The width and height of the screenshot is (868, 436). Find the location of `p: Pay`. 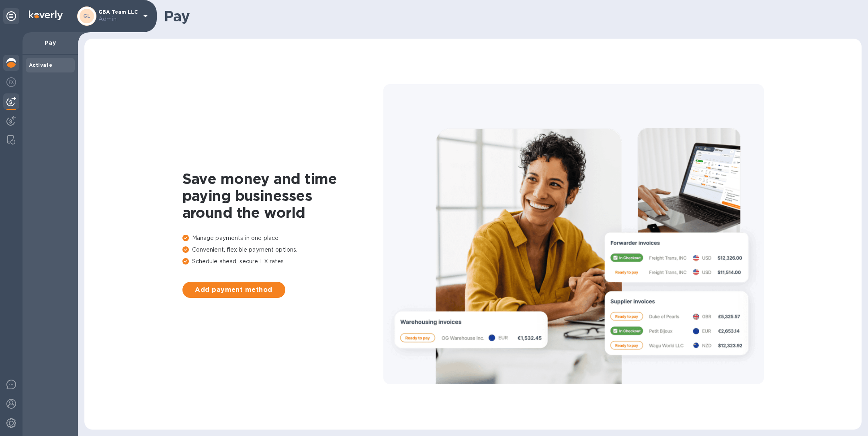

p: Pay is located at coordinates (50, 43).